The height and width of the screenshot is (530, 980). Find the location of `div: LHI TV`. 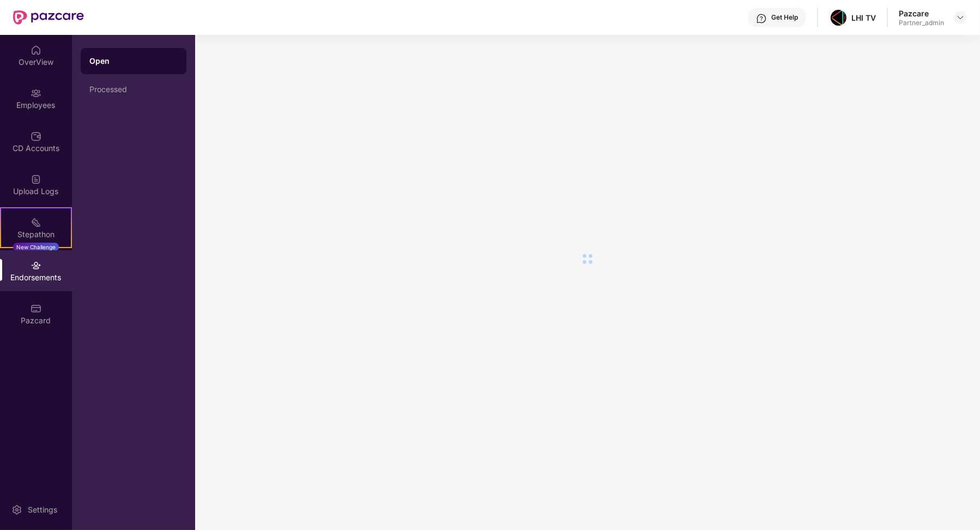

div: LHI TV is located at coordinates (863, 17).